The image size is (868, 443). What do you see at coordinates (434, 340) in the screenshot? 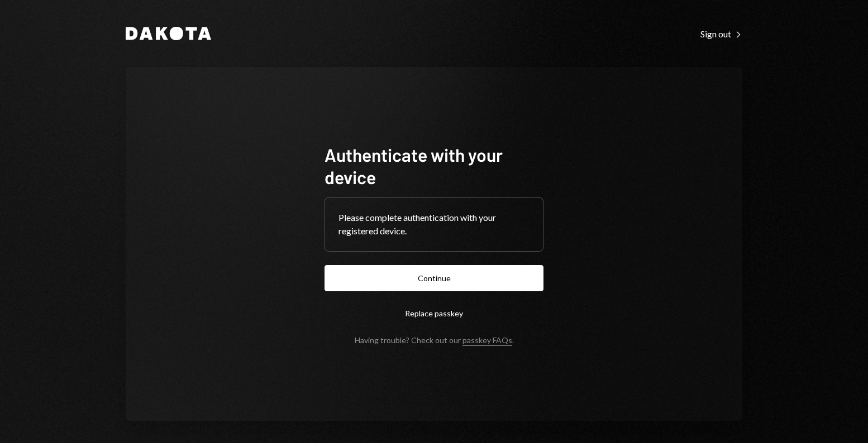
I see `div: Having trouble? Check out our .` at bounding box center [434, 340].